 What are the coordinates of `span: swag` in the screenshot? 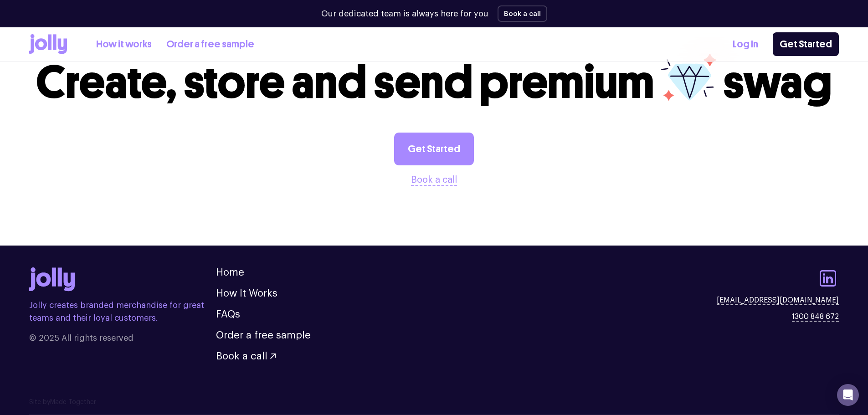 It's located at (778, 82).